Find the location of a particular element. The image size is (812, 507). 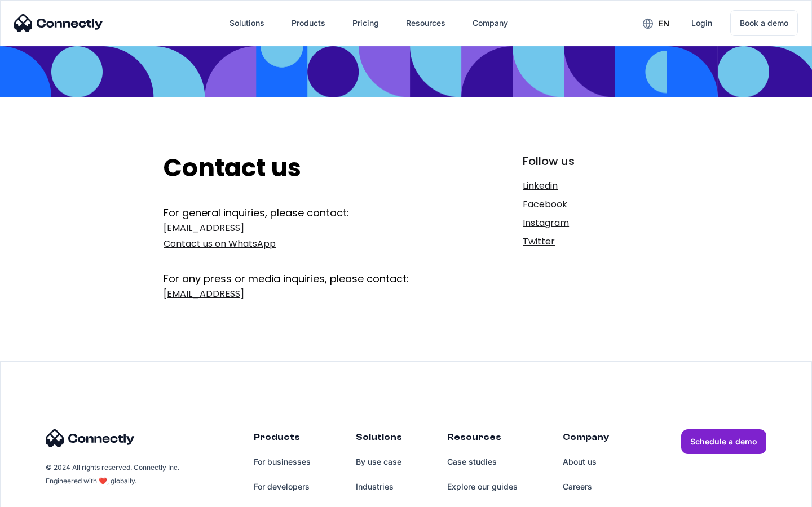

a: Case studies is located at coordinates (482, 462).